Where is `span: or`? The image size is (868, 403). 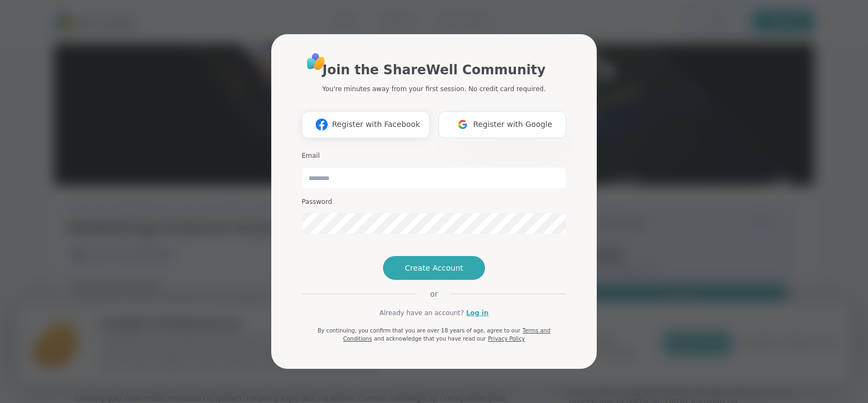 span: or is located at coordinates (434, 294).